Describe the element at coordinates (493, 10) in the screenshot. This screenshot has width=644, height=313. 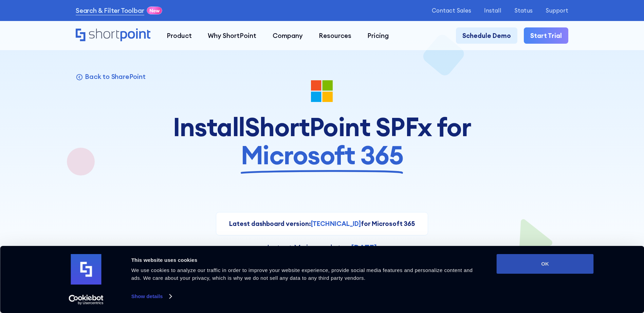
I see `a: Install` at that location.